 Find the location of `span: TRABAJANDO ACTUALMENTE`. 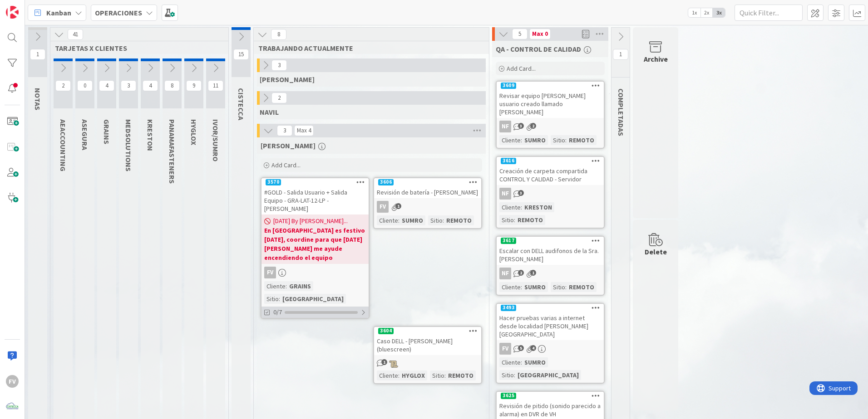

span: TRABAJANDO ACTUALMENTE is located at coordinates (367, 48).